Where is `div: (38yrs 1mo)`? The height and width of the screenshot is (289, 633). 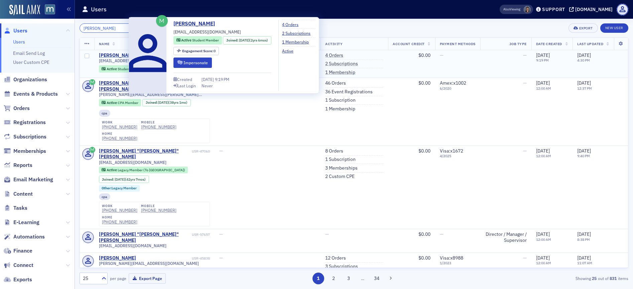 div: (38yrs 1mo) is located at coordinates (173, 102).